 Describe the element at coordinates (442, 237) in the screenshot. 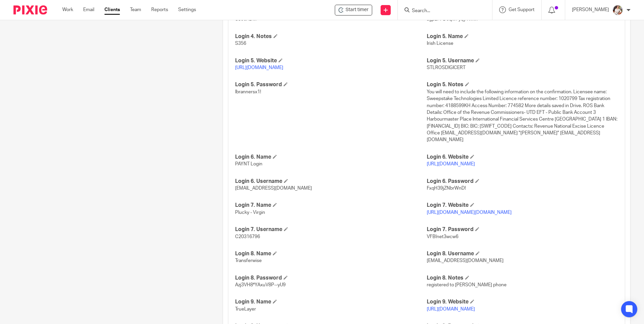

I see `span: VFB!net3wcw6` at that location.